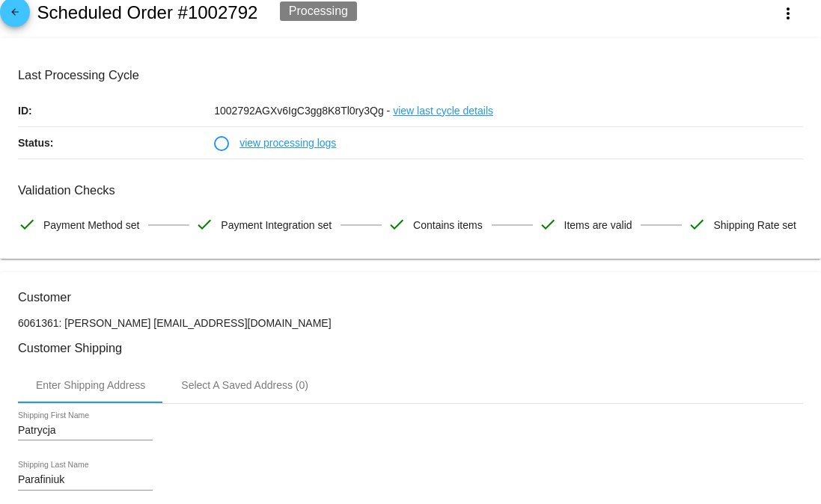  Describe the element at coordinates (287, 143) in the screenshot. I see `a: view processing logs` at that location.